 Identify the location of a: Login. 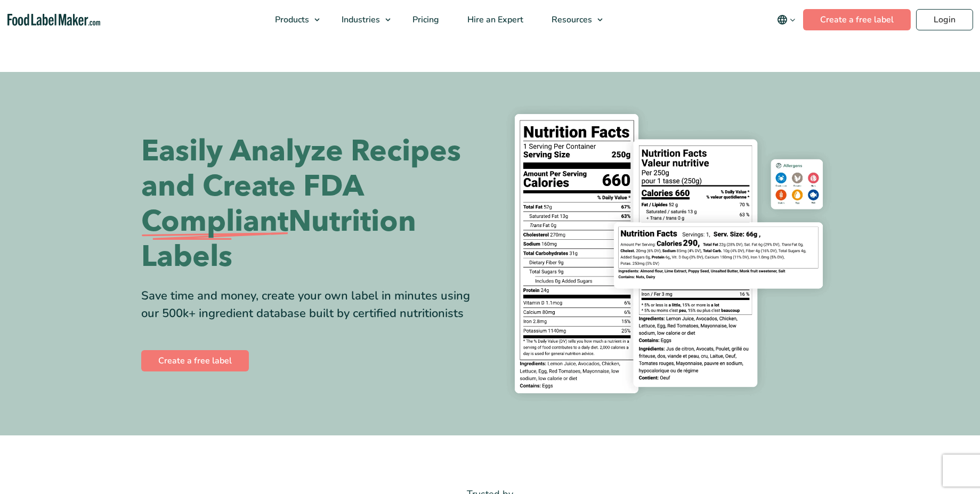
(944, 19).